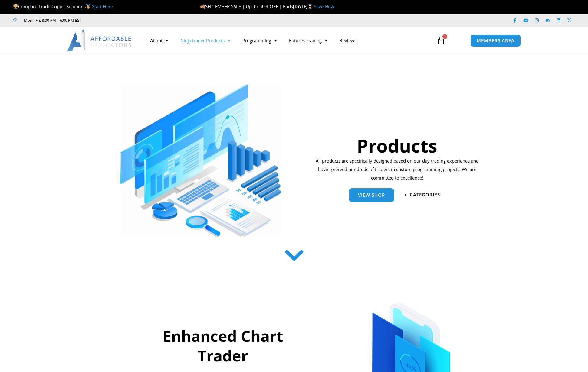 The height and width of the screenshot is (372, 588). I want to click on span: Compare Trade Copier Solutions, so click(63, 6).